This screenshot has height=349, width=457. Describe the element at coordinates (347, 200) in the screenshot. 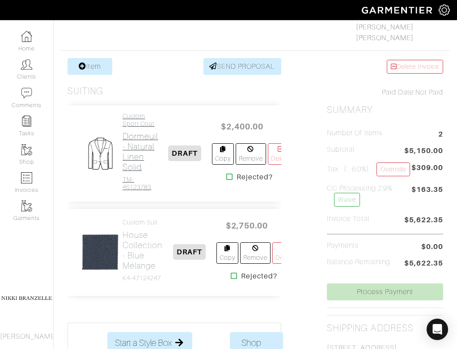

I see `a: Waive` at that location.